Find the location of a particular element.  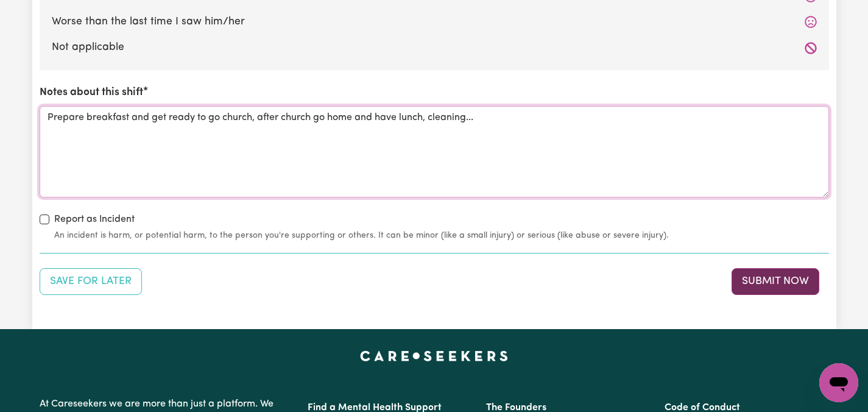

label: Not applicable is located at coordinates (434, 48).